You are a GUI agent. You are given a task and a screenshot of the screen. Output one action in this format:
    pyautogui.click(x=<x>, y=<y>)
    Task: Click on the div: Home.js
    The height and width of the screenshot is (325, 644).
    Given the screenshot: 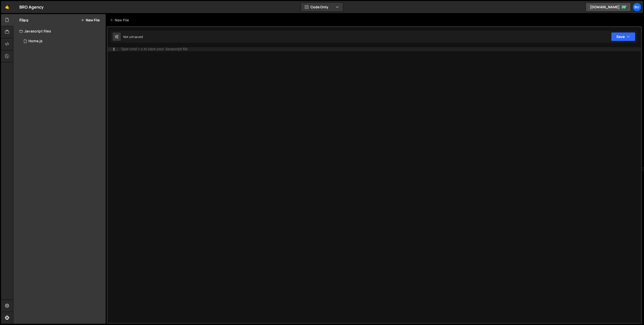 What is the action you would take?
    pyautogui.click(x=36, y=42)
    